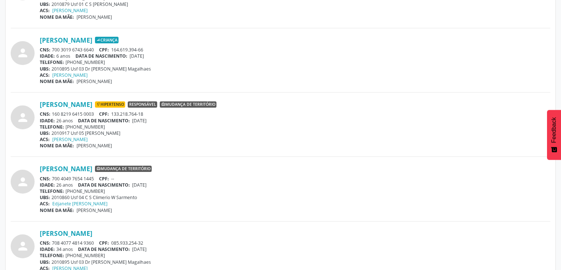 This screenshot has width=561, height=270. Describe the element at coordinates (295, 198) in the screenshot. I see `div: 2010860 Usf 04 C S Climerio W Sarmento` at that location.